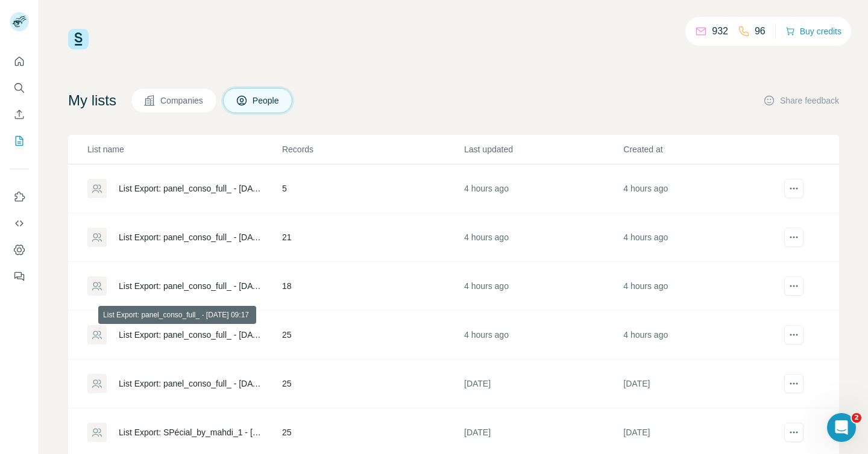  What do you see at coordinates (760, 31) in the screenshot?
I see `p: 96` at bounding box center [760, 31].